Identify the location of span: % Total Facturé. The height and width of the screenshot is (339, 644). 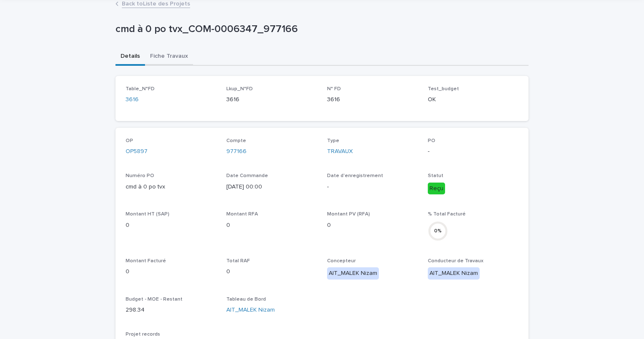
(447, 214).